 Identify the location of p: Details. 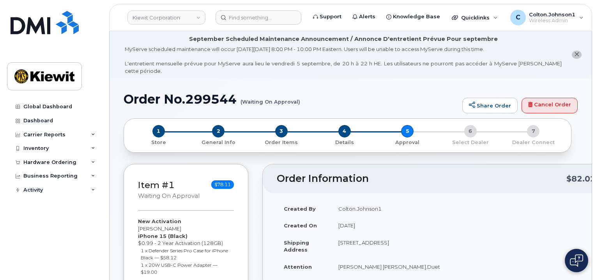
(344, 143).